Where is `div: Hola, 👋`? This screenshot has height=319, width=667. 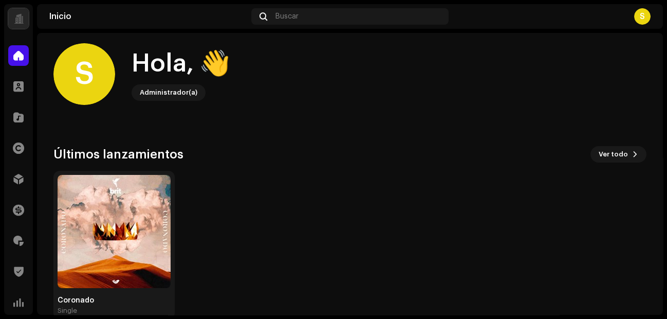
div: Hola, 👋 is located at coordinates (181, 64).